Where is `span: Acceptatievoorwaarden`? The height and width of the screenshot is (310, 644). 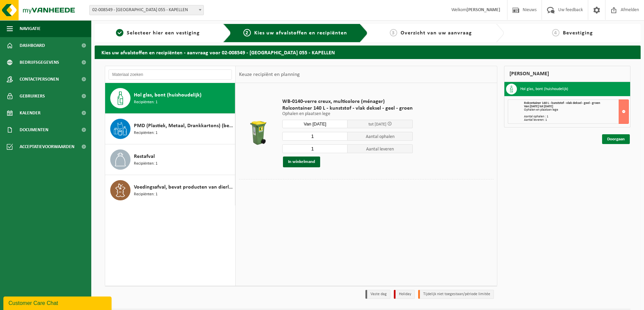 span: Acceptatievoorwaarden is located at coordinates (47, 147).